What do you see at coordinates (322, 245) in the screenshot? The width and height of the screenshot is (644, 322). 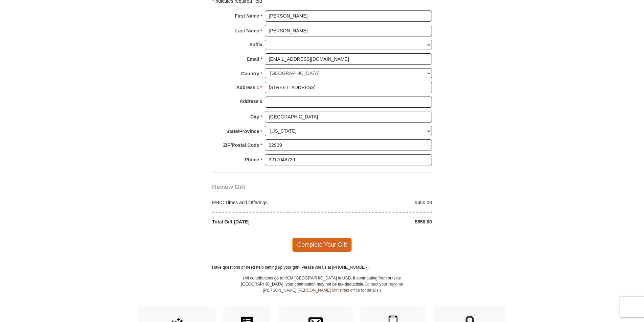 I see `span: Complete Your Gift` at bounding box center [322, 245].